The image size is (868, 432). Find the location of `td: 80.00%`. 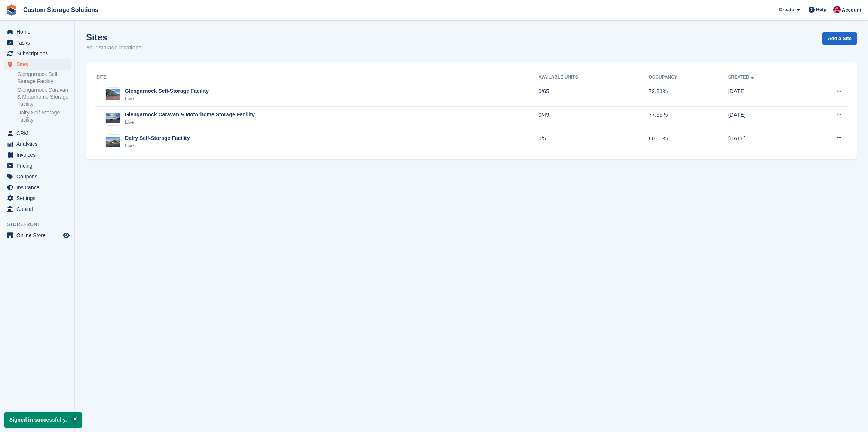

td: 80.00% is located at coordinates (688, 142).